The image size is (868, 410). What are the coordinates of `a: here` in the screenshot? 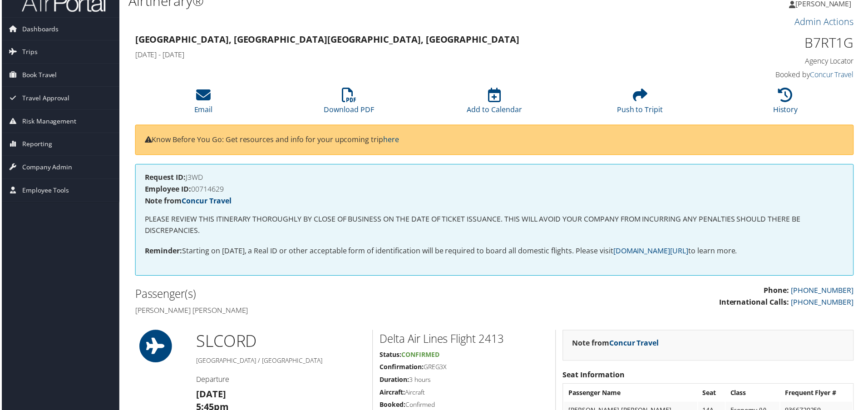 It's located at (391, 140).